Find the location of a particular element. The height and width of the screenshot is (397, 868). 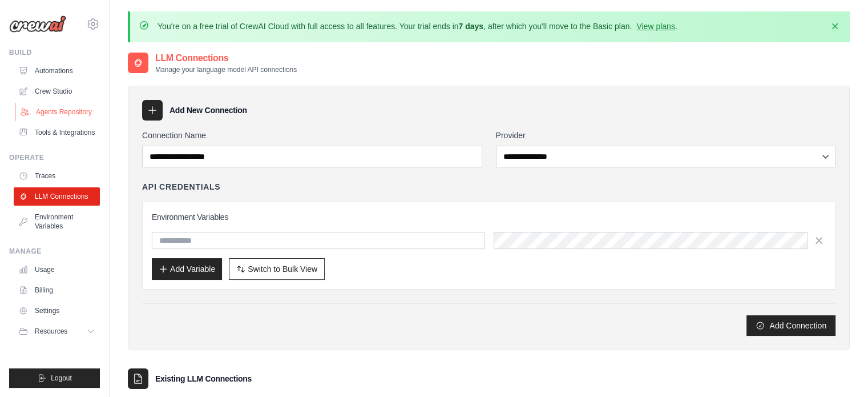

span: Resources is located at coordinates (51, 331).